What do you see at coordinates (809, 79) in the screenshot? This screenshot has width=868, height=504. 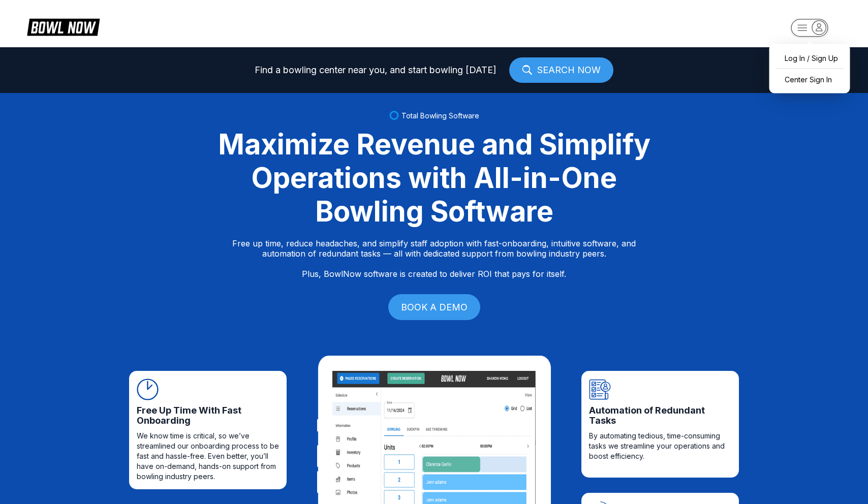 I see `div: Center Sign In` at bounding box center [809, 79].